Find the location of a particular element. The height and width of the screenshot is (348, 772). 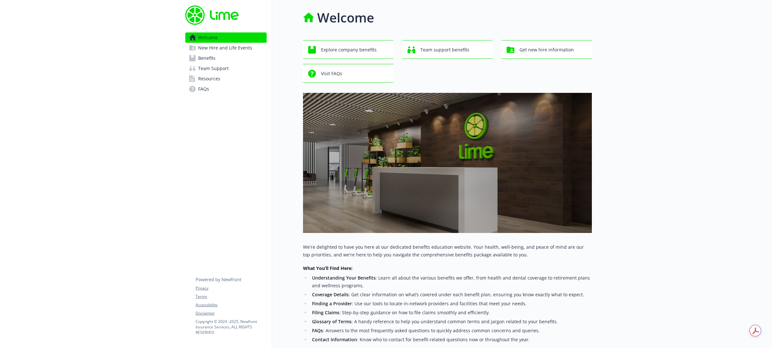

button: Team support benefits is located at coordinates (447, 50).